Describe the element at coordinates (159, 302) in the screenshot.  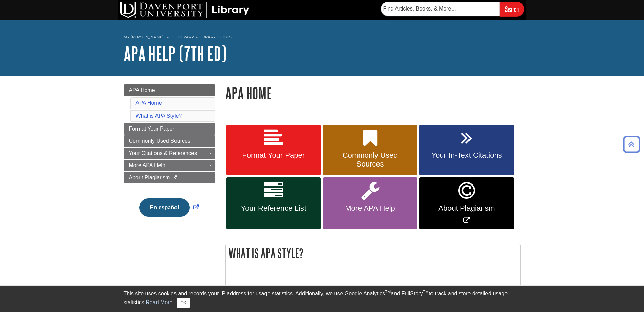
I see `a: Read More` at that location.